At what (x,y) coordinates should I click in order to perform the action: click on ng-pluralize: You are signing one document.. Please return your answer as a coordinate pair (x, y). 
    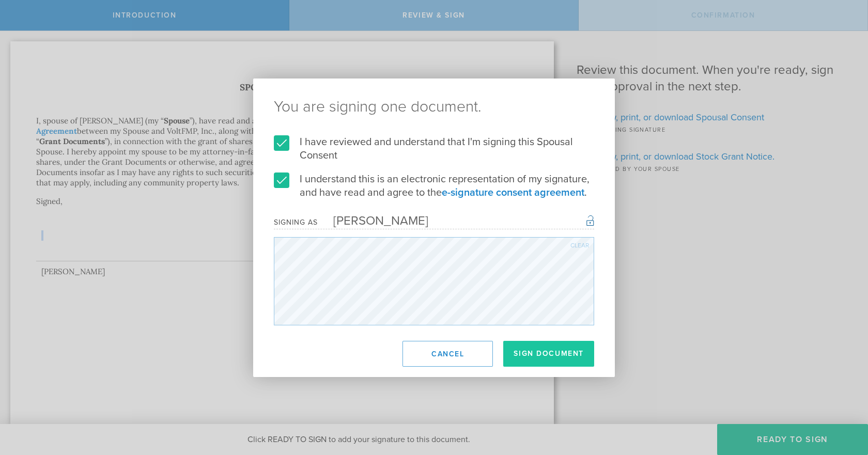
    Looking at the image, I should click on (434, 107).